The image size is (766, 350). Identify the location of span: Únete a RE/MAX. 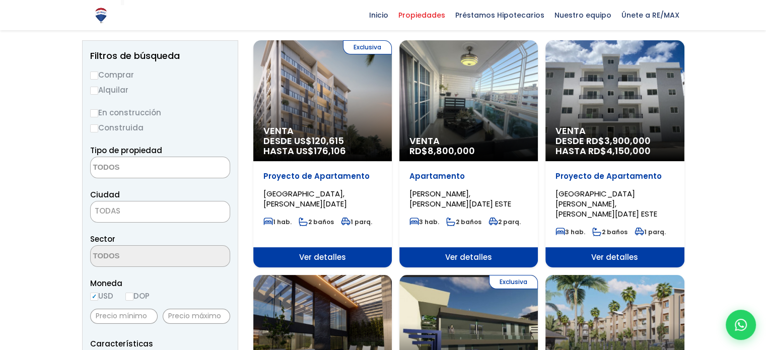
(650, 15).